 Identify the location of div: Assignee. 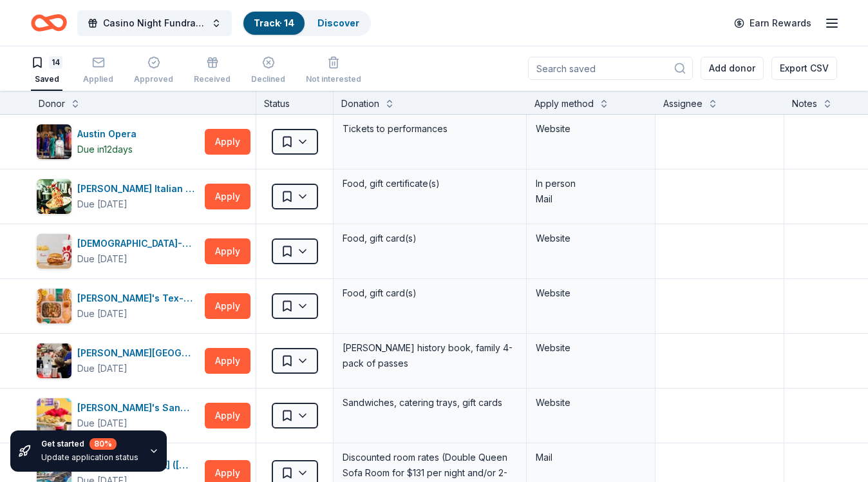
(683, 104).